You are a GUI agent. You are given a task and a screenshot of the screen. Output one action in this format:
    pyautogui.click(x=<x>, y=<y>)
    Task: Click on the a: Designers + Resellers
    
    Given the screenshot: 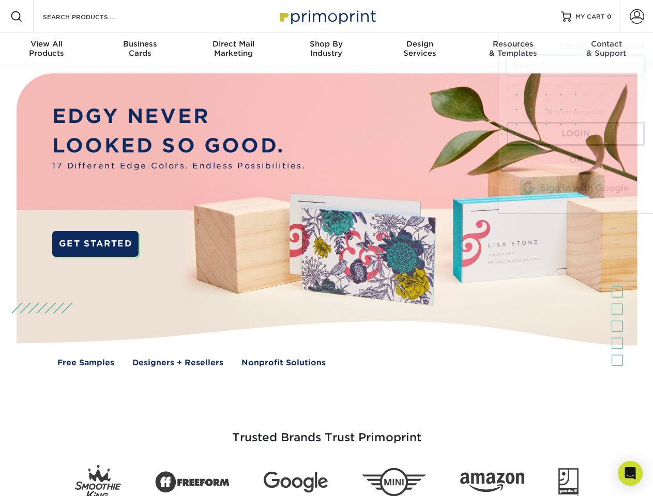 What is the action you would take?
    pyautogui.click(x=178, y=363)
    